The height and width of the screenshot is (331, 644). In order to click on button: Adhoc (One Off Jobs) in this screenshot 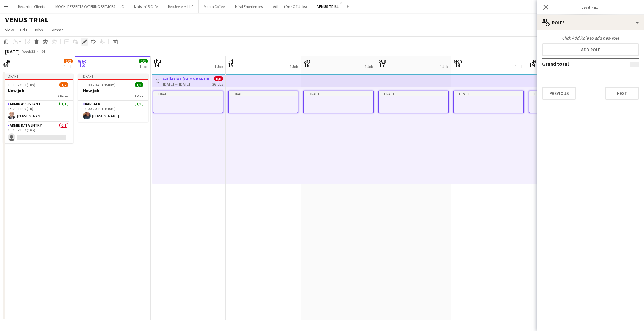, I will do `click(290, 7)`.